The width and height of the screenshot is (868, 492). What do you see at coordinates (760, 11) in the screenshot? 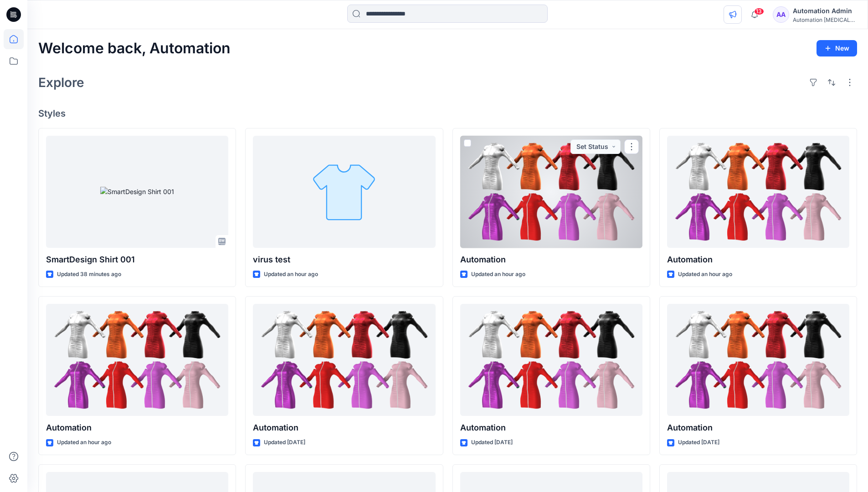
I see `span: 13` at bounding box center [760, 11].